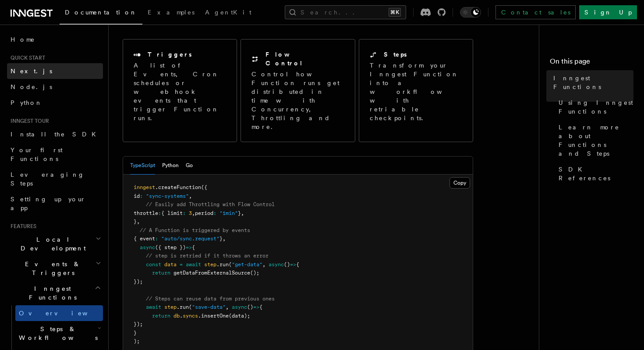 The image size is (644, 350). Describe the element at coordinates (247, 264) in the screenshot. I see `span: "get-data"` at that location.